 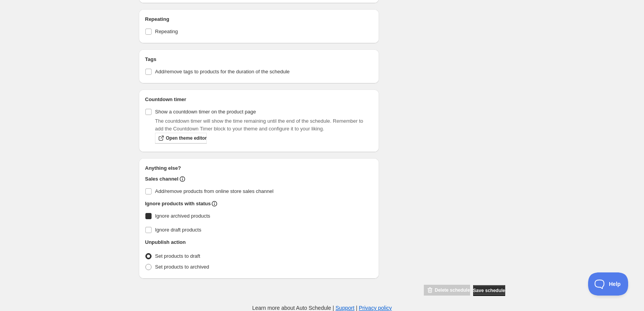 I want to click on h2: Ignore products with status, so click(x=177, y=204).